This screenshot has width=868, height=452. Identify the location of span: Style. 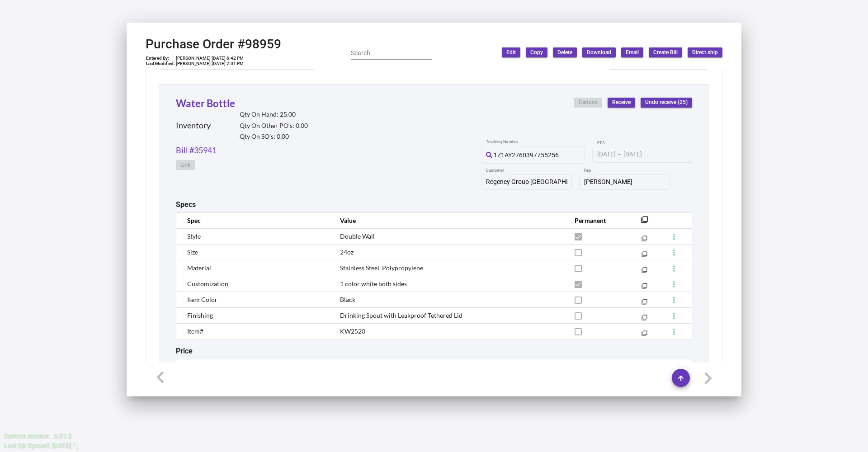
(194, 236).